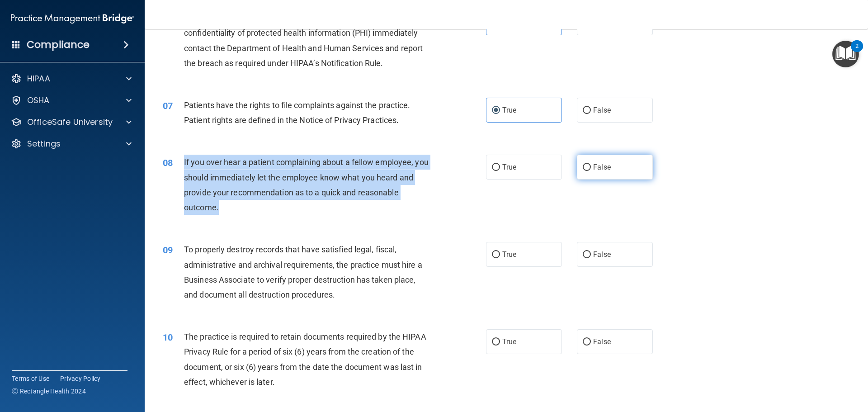 Image resolution: width=868 pixels, height=412 pixels. What do you see at coordinates (71, 79) in the screenshot?
I see `a: HIPAA` at bounding box center [71, 79].